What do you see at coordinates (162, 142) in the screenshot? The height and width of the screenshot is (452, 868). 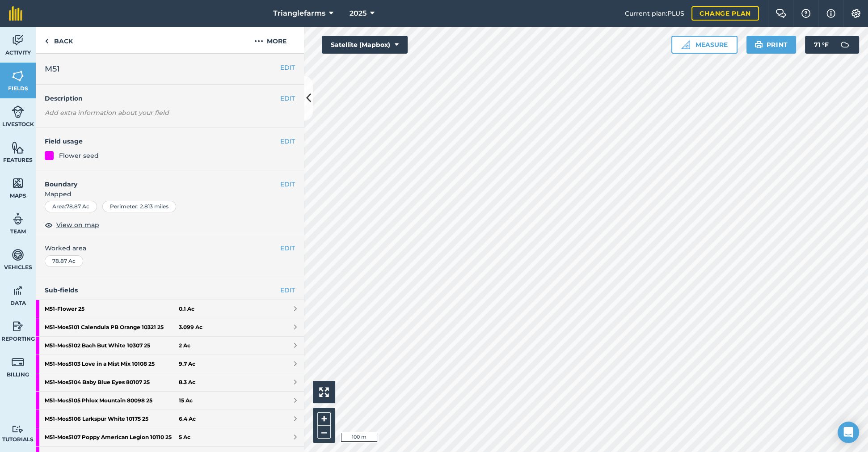 I see `h4: Field usage` at bounding box center [162, 142].